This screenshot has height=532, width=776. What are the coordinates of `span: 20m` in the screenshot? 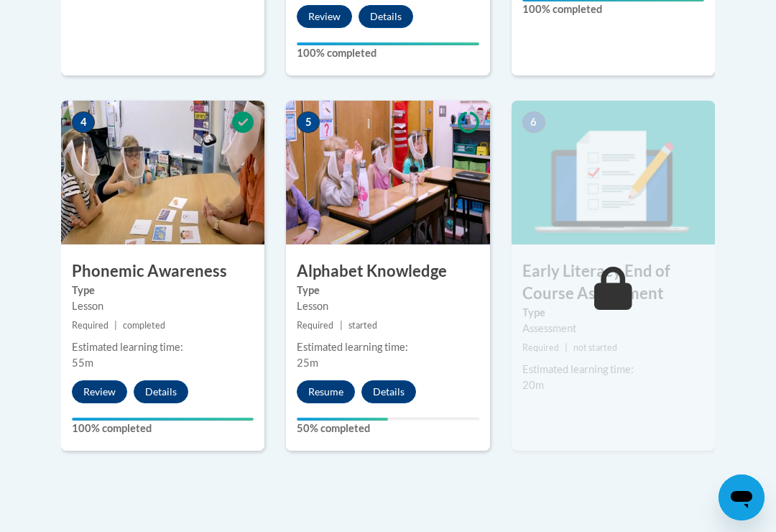 It's located at (534, 385).